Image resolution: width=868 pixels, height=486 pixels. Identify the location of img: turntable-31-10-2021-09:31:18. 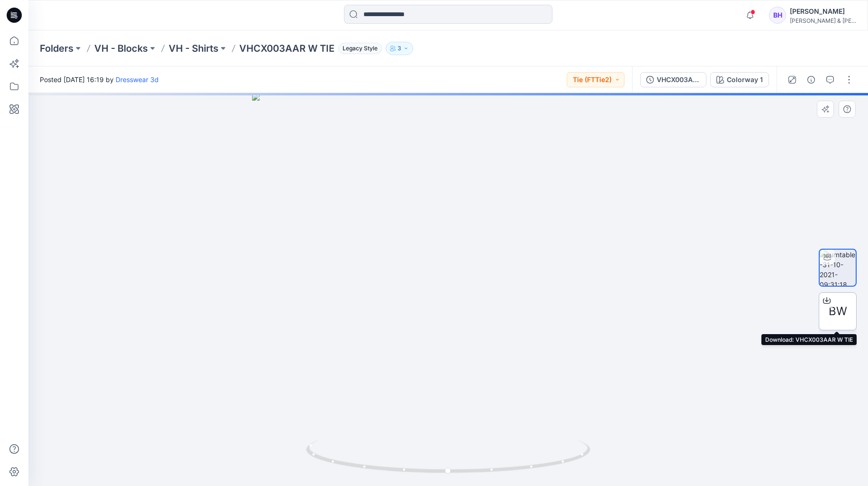
(838, 268).